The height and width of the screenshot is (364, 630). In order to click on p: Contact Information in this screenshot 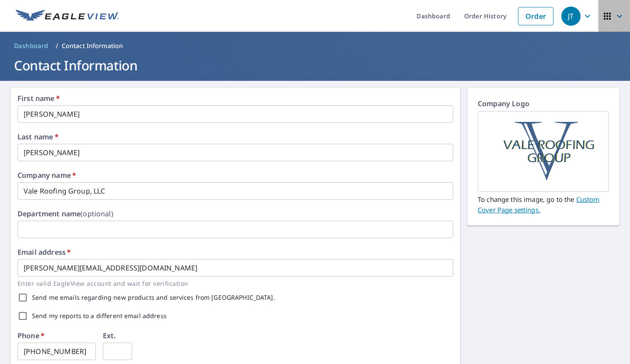, I will do `click(92, 46)`.